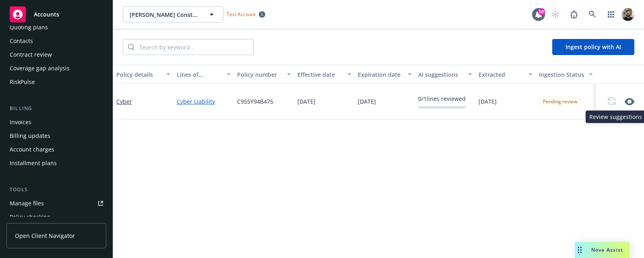  I want to click on span: Nova Assist, so click(607, 250).